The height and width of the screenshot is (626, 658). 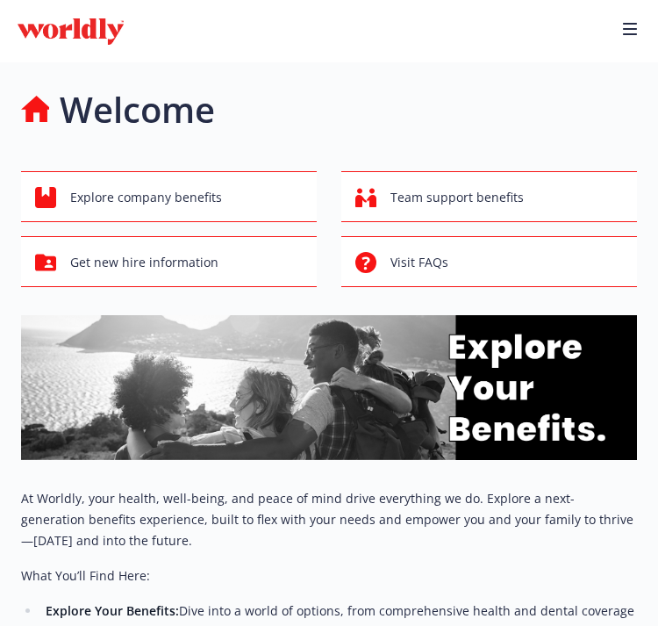 What do you see at coordinates (329, 387) in the screenshot?
I see `img: overview page banner` at bounding box center [329, 387].